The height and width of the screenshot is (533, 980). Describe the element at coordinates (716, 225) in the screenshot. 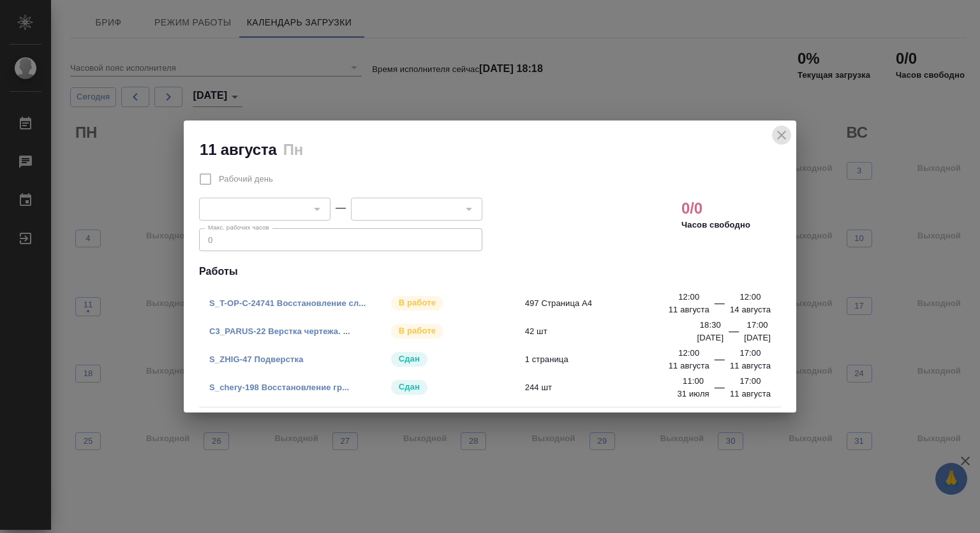

I see `p: Часов свободно` at that location.